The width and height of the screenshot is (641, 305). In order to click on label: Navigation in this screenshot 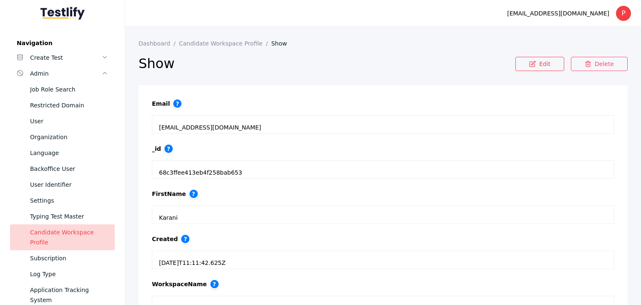, I will do `click(62, 43)`.